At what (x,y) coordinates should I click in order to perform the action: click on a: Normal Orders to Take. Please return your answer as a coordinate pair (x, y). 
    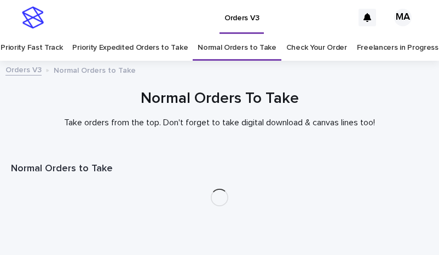
    Looking at the image, I should click on (237, 48).